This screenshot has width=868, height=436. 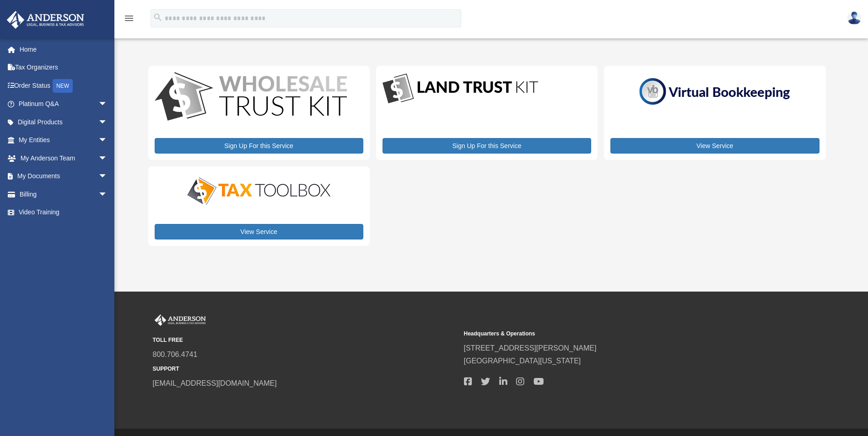 What do you see at coordinates (64, 49) in the screenshot?
I see `a: Home` at bounding box center [64, 49].